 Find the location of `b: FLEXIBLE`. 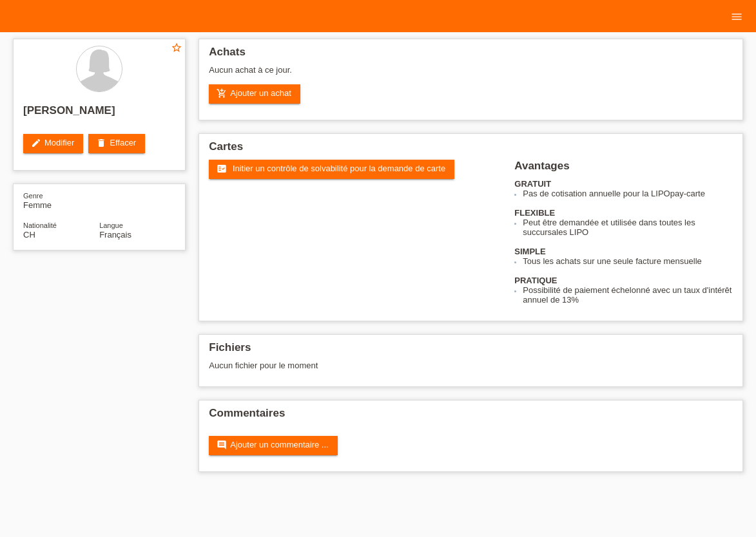

b: FLEXIBLE is located at coordinates (534, 213).